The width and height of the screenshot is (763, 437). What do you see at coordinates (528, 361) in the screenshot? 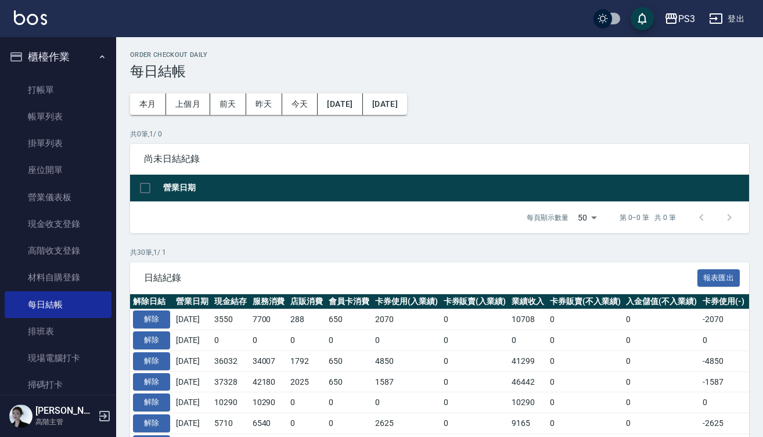
I see `td: 41299` at bounding box center [528, 361].